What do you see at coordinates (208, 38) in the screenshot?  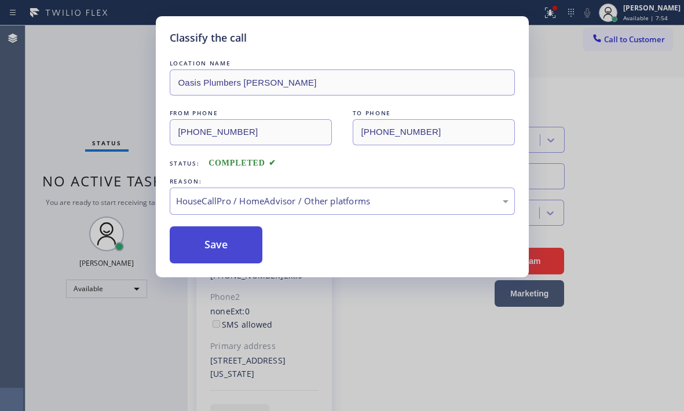 I see `h5: Classify the call` at bounding box center [208, 38].